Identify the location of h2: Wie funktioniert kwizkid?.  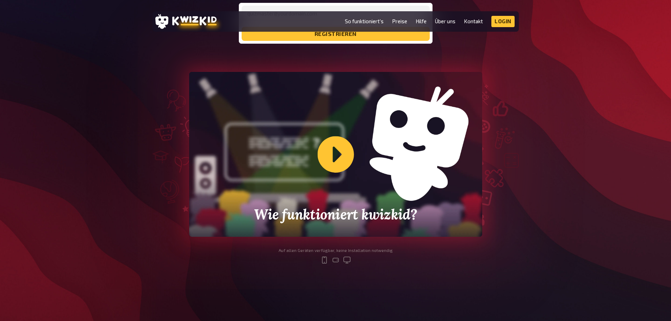
(335, 214).